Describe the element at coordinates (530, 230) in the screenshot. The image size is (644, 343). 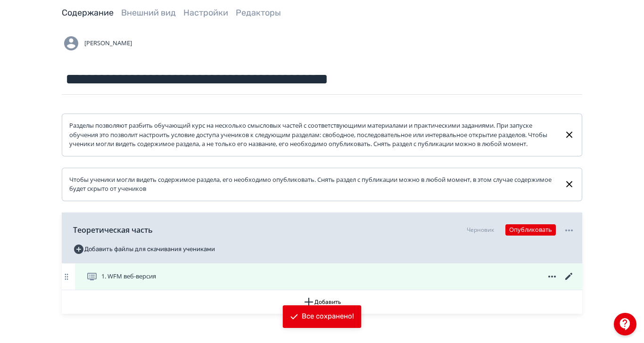
I see `button: Опубликовать` at that location.